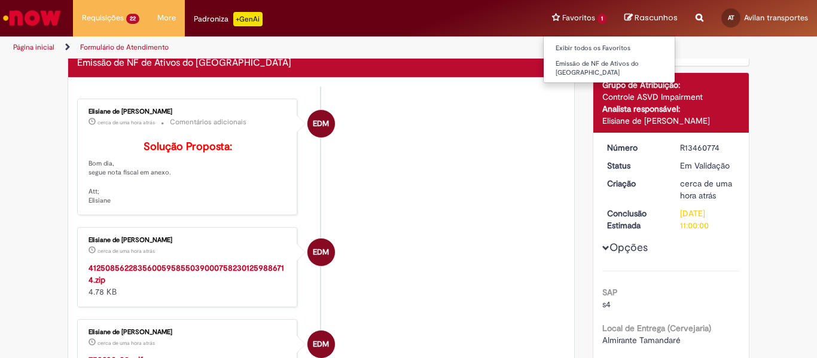 Image resolution: width=817 pixels, height=358 pixels. Describe the element at coordinates (776, 17) in the screenshot. I see `span: Avilan transportes` at that location.